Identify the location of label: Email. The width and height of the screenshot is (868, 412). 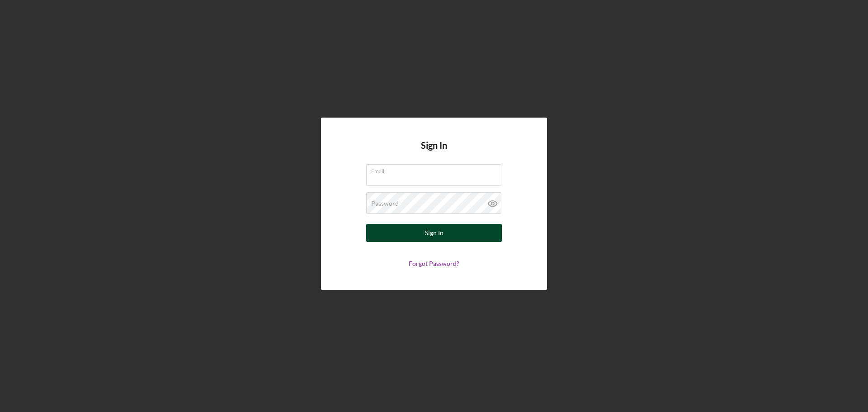
(436, 170).